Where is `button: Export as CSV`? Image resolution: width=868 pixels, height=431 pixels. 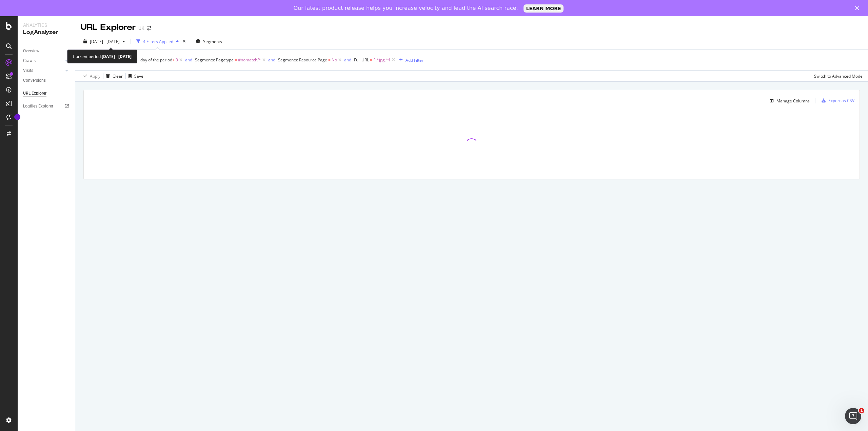
button: Export as CSV is located at coordinates (836, 101).